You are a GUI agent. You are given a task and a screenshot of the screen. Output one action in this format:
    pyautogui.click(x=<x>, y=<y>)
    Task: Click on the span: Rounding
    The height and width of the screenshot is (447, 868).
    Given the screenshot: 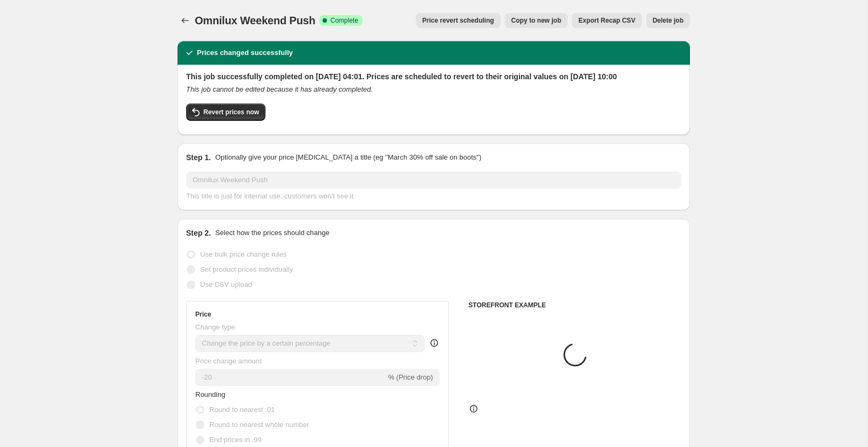 What is the action you would take?
    pyautogui.click(x=211, y=394)
    